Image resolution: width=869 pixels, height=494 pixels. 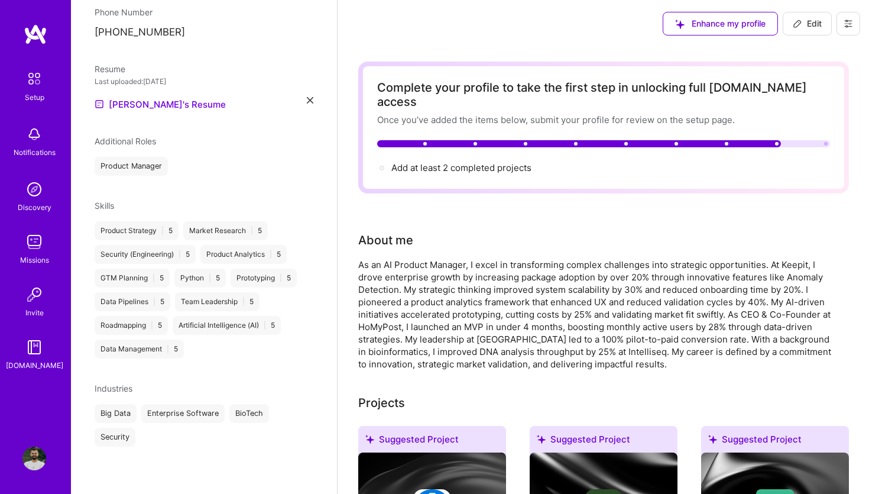 What do you see at coordinates (125, 141) in the screenshot?
I see `span: Additional Roles` at bounding box center [125, 141].